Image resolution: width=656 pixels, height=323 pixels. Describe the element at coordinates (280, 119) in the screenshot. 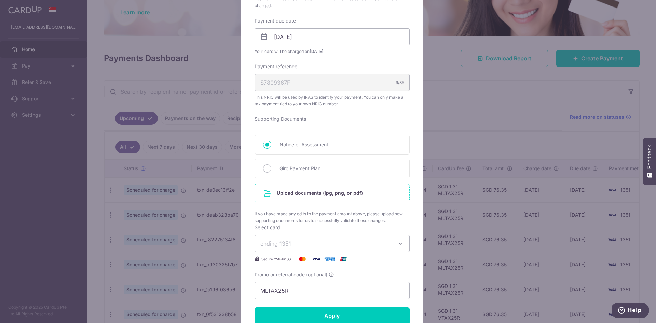

I see `label: Supporting Documents` at that location.